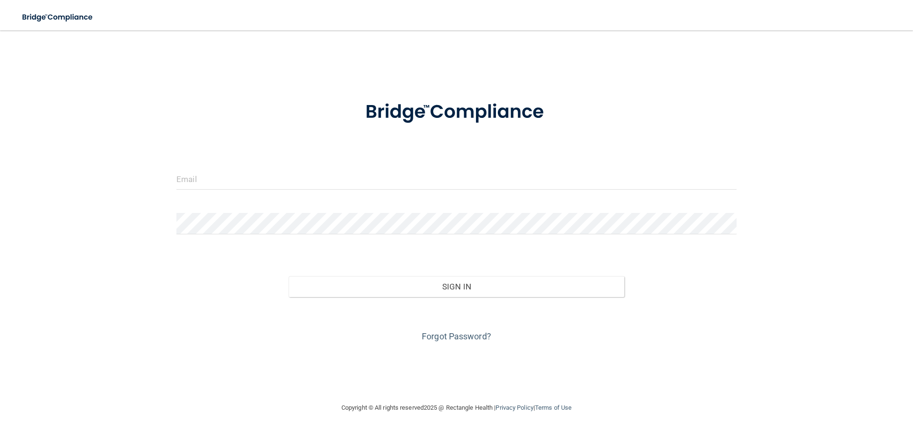 Image resolution: width=913 pixels, height=433 pixels. Describe the element at coordinates (456, 287) in the screenshot. I see `button: Sign In` at that location.